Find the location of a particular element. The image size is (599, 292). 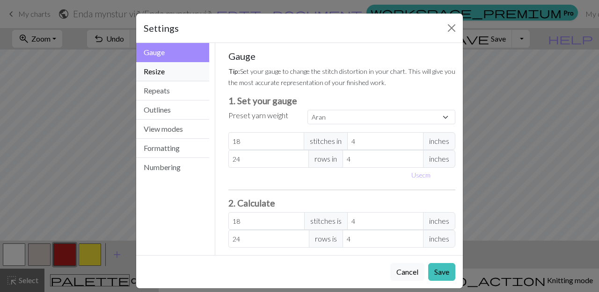

button: Save is located at coordinates (441, 272).